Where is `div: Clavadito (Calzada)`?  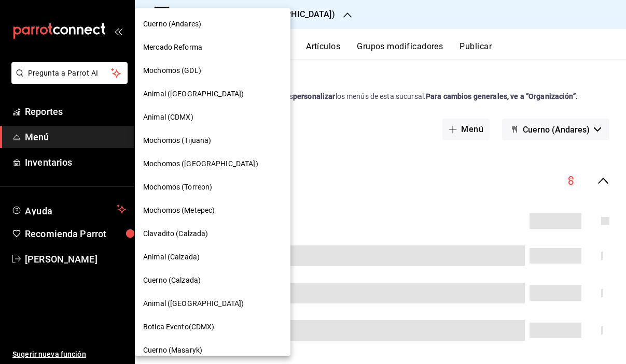 div: Clavadito (Calzada) is located at coordinates (213, 234).